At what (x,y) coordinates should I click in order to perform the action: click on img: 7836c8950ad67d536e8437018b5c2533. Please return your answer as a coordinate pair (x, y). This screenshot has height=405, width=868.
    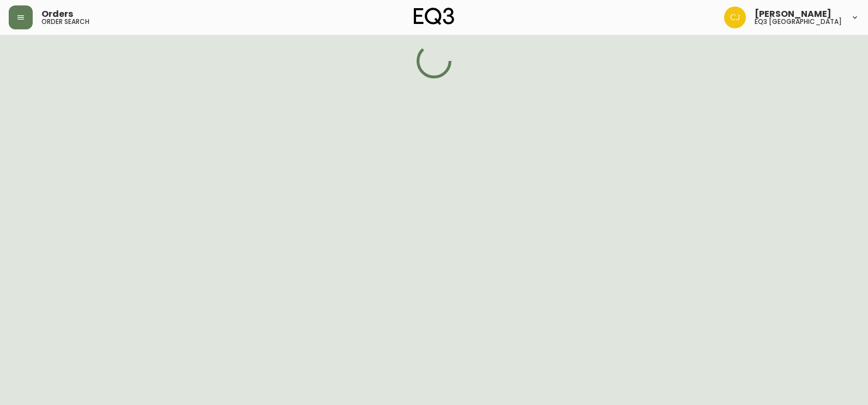
    Looking at the image, I should click on (735, 18).